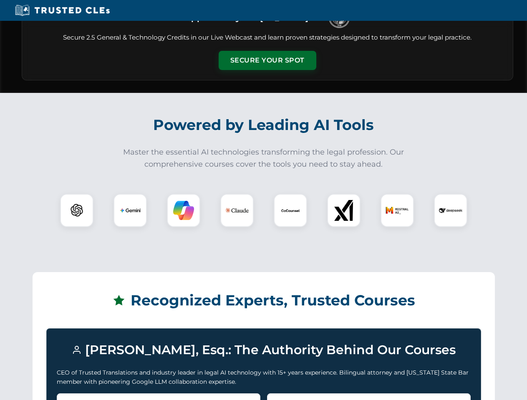 This screenshot has width=527, height=400. I want to click on div: Mistral AI, so click(397, 211).